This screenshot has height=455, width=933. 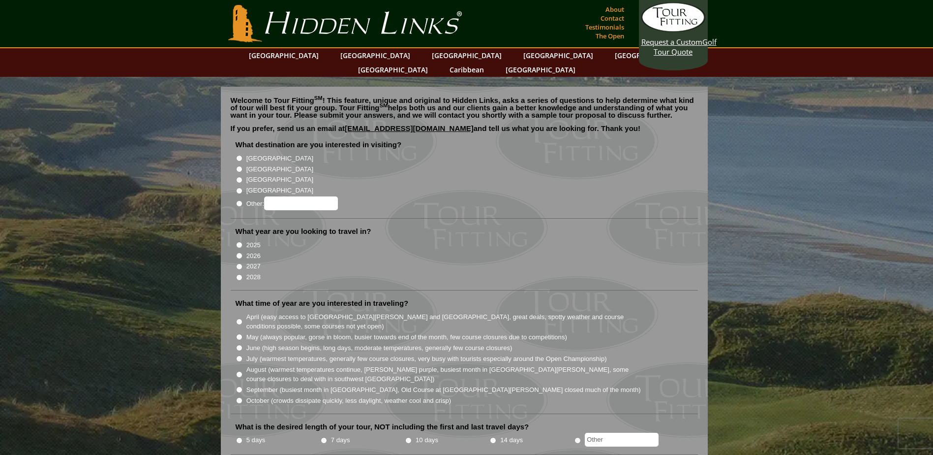 I want to click on label: 2027, so click(x=253, y=266).